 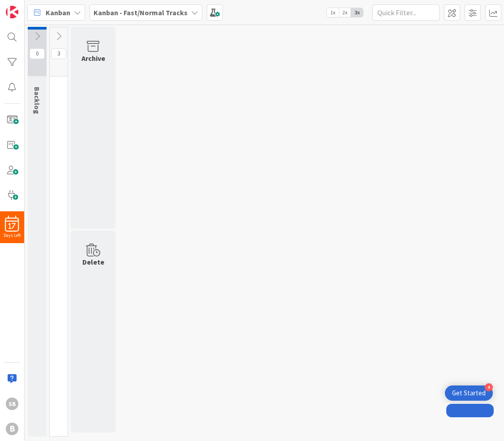 I want to click on span: Kanban, so click(x=58, y=12).